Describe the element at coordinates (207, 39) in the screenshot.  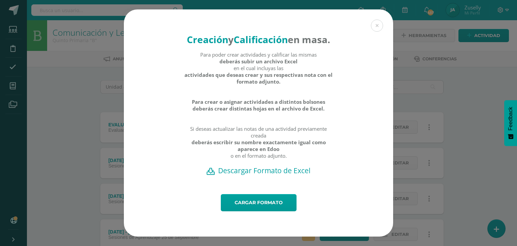
I see `strong: Creación` at that location.